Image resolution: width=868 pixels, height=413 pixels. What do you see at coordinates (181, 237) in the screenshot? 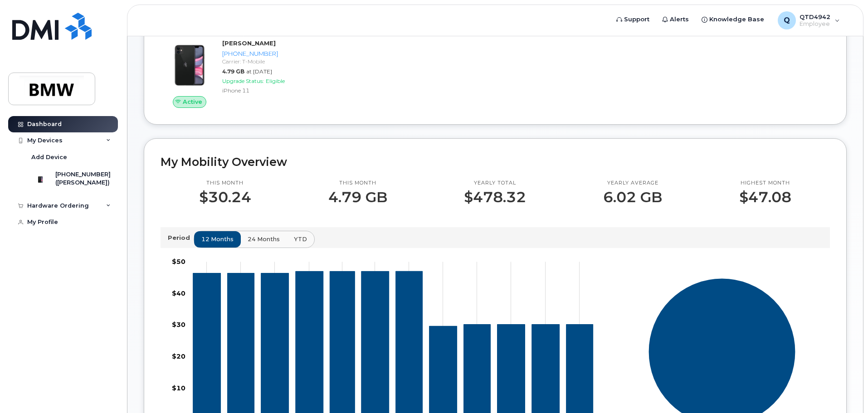
I see `p: Period` at bounding box center [181, 237].